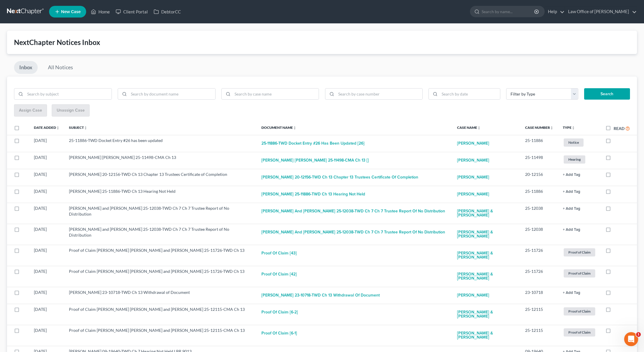 The height and width of the screenshot is (352, 644). Describe the element at coordinates (26, 68) in the screenshot. I see `a: Inbox` at that location.